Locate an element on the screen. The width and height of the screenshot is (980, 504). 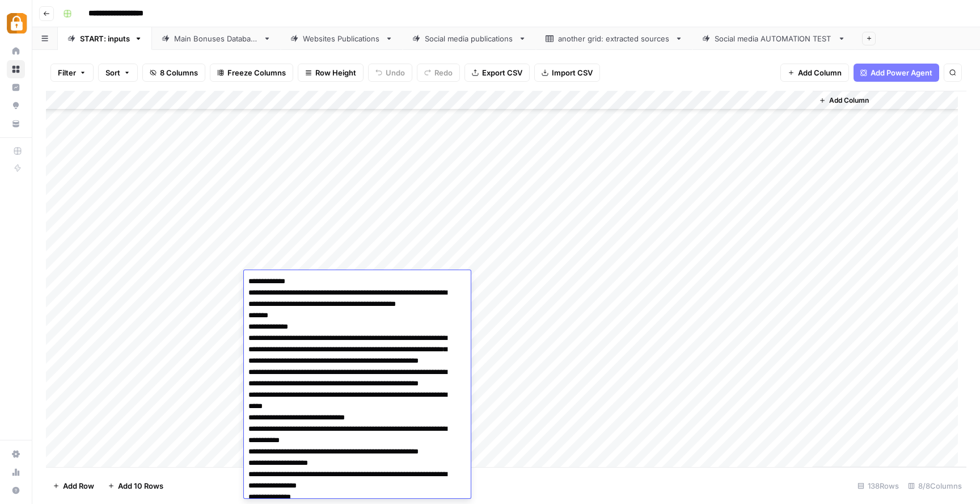
a: another grid: extracted sources is located at coordinates (615, 39).